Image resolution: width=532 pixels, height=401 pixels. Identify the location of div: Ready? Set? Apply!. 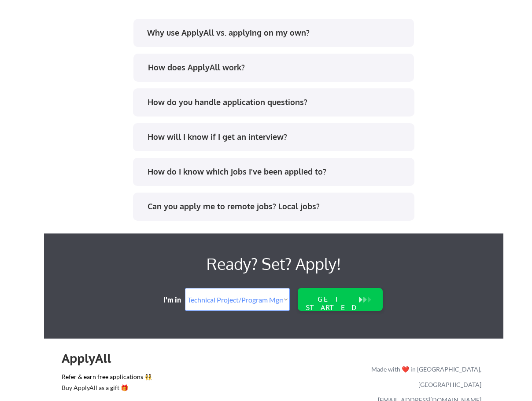
(273, 264).